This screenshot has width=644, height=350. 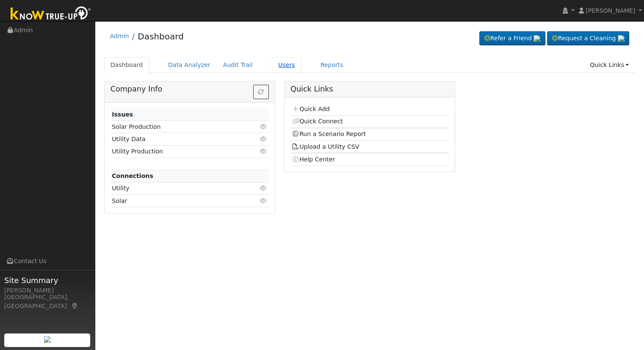 I want to click on a: Run a Scenario Report, so click(x=329, y=134).